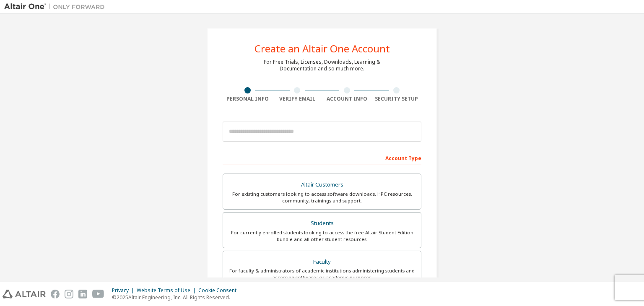 The width and height of the screenshot is (644, 306). What do you see at coordinates (69, 294) in the screenshot?
I see `img: instagram.svg` at bounding box center [69, 294].